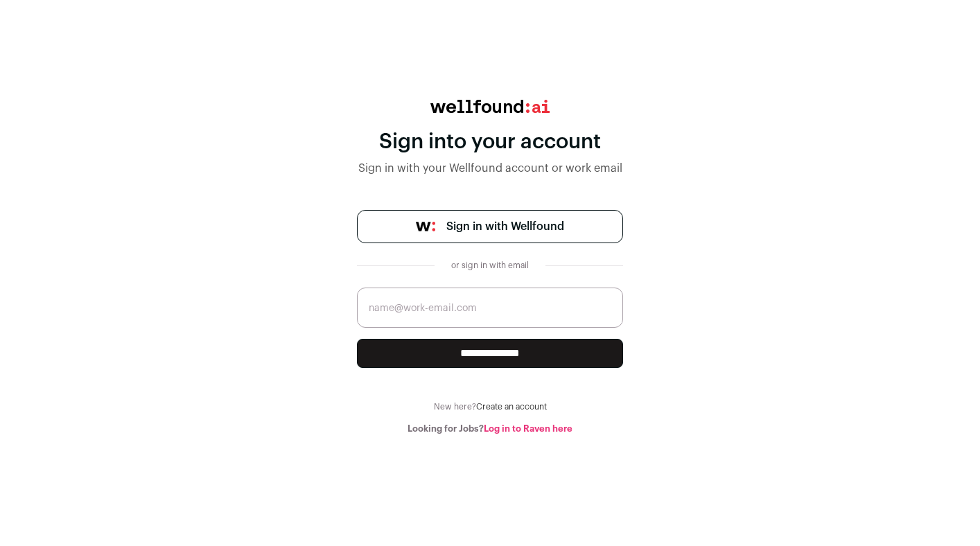 Image resolution: width=980 pixels, height=546 pixels. What do you see at coordinates (425, 227) in the screenshot?
I see `img: wellfound-symbol-flush-black-fb3c872781a75f747ccb3a119075da62bfe97bd399995f84a933054e44a575c4.png` at bounding box center [425, 227].